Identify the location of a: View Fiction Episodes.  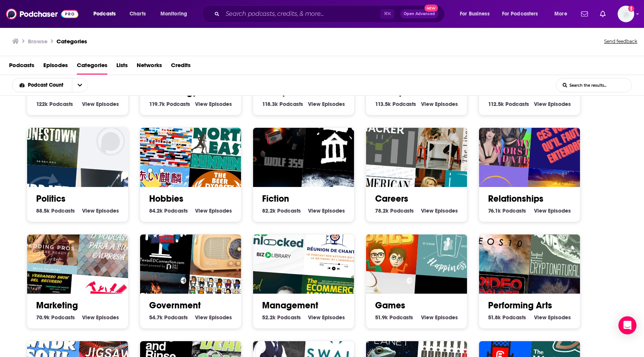
(326, 210).